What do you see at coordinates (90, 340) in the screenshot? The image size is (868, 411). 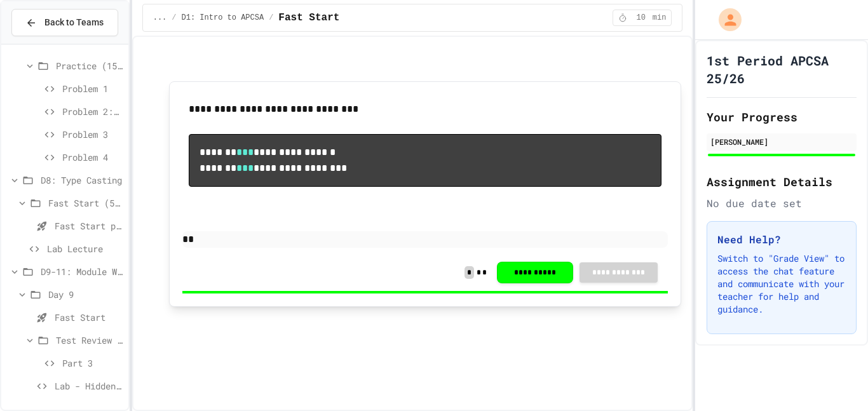 I see `span: Test Review (35 mins)` at bounding box center [90, 340].